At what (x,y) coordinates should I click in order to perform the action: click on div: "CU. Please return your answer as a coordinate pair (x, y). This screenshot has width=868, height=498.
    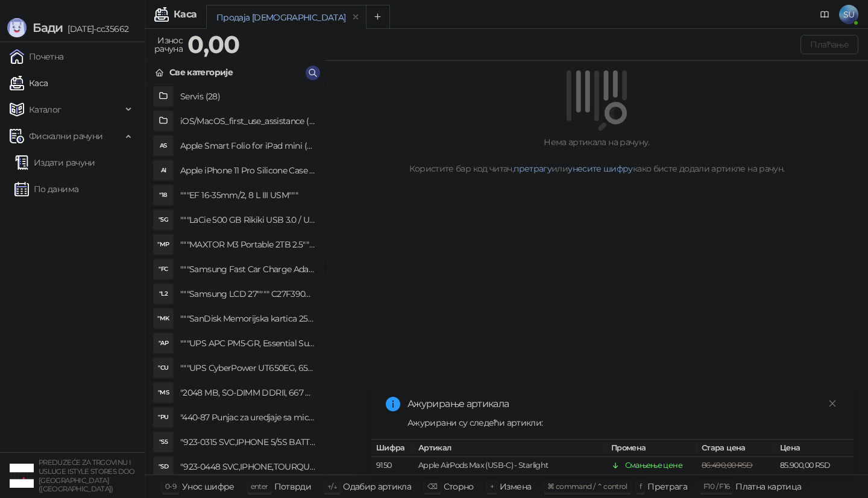
    Looking at the image, I should click on (164, 368).